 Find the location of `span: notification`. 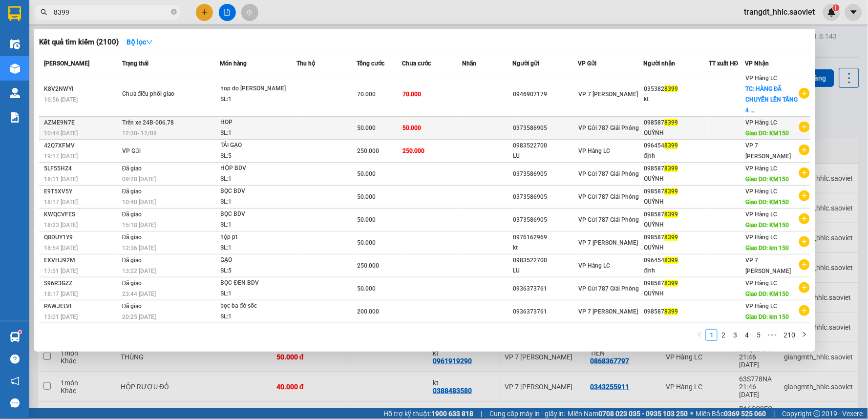

span: notification is located at coordinates (14, 381).